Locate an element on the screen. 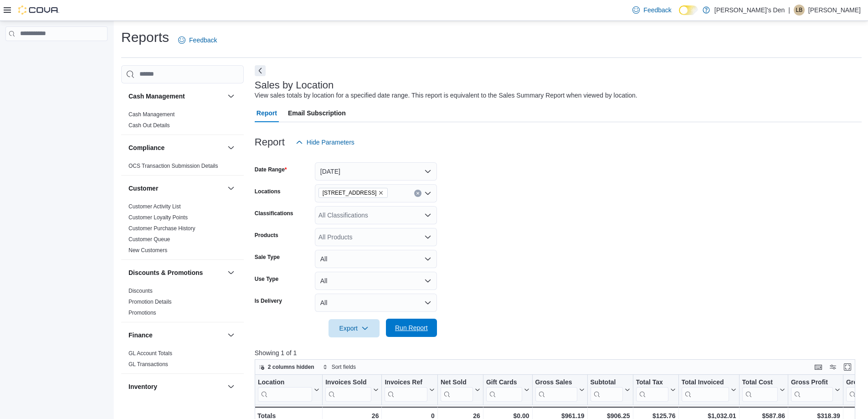 The image size is (868, 419). h3: Sales by Location is located at coordinates (295, 85).